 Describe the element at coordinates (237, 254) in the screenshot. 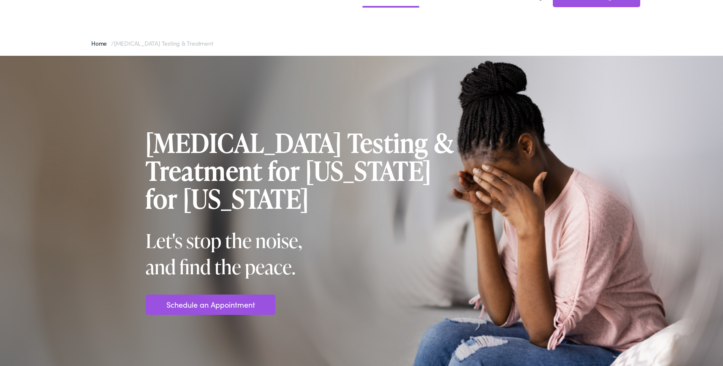

I see `div: Let's stop the noise, and find the peace.` at that location.